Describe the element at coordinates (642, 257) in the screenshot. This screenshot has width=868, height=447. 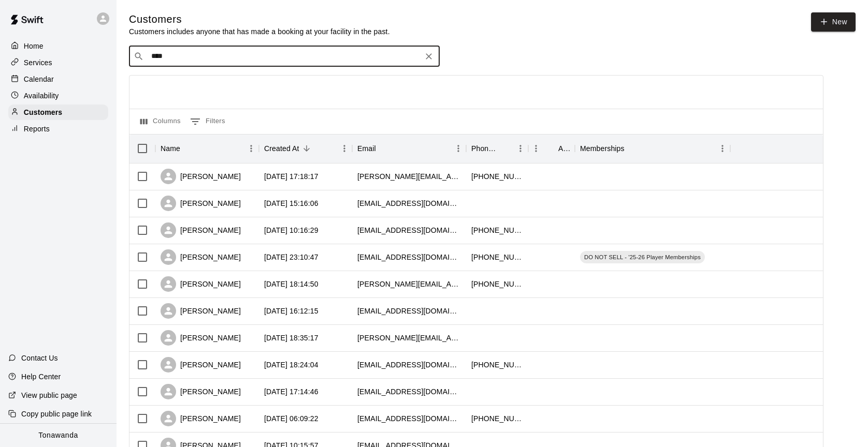
I see `div: DO NOT SELL - '25-26 Player Memberships` at that location.